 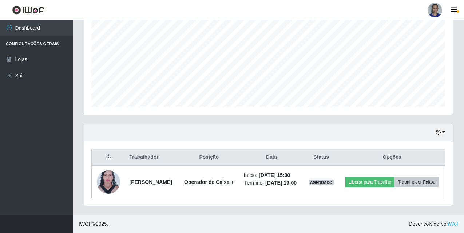 What do you see at coordinates (416, 182) in the screenshot?
I see `button: Trabalhador Faltou` at bounding box center [416, 182].